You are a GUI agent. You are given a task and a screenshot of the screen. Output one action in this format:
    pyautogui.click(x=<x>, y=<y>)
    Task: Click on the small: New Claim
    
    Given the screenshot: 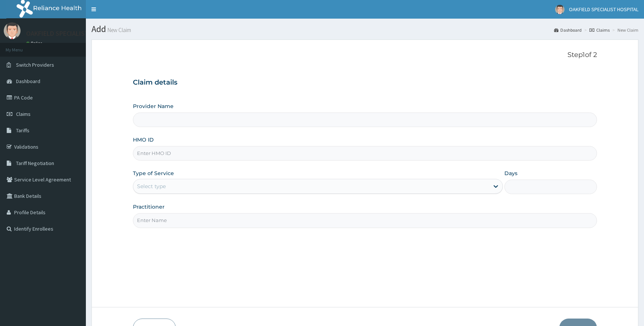 What is the action you would take?
    pyautogui.click(x=119, y=29)
    